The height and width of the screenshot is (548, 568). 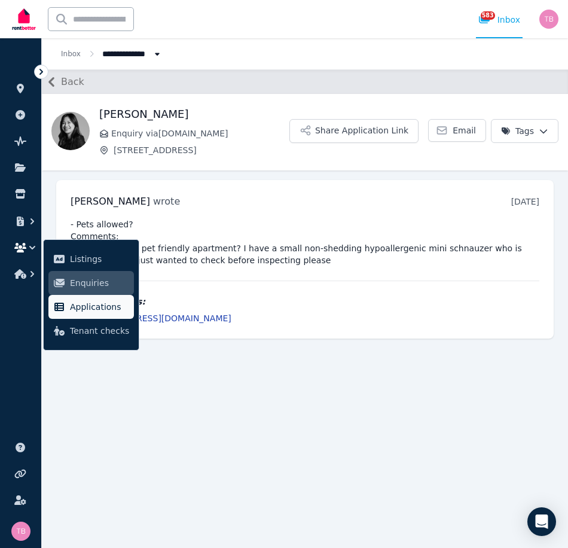 What do you see at coordinates (63, 82) in the screenshot?
I see `button: Back` at bounding box center [63, 82].